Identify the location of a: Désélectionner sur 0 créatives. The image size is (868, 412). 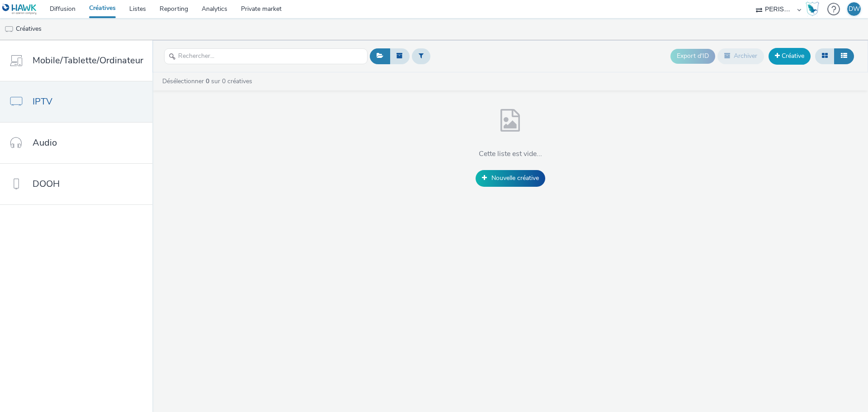
(209, 81).